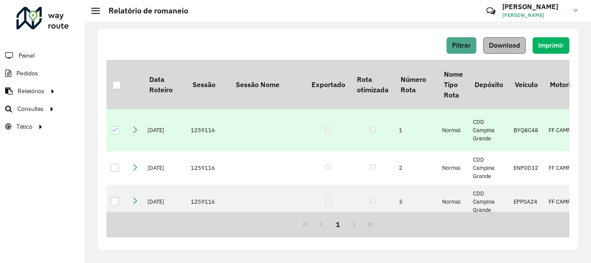  Describe the element at coordinates (165, 84) in the screenshot. I see `th: Data Roteiro` at that location.